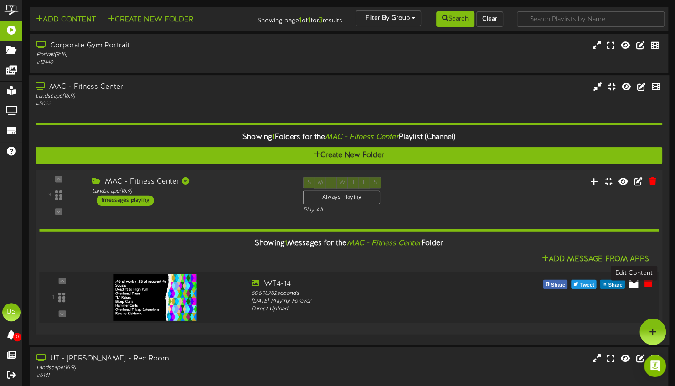 This screenshot has height=386, width=675. What do you see at coordinates (594, 259) in the screenshot?
I see `button: Add Message From Apps` at bounding box center [594, 259].